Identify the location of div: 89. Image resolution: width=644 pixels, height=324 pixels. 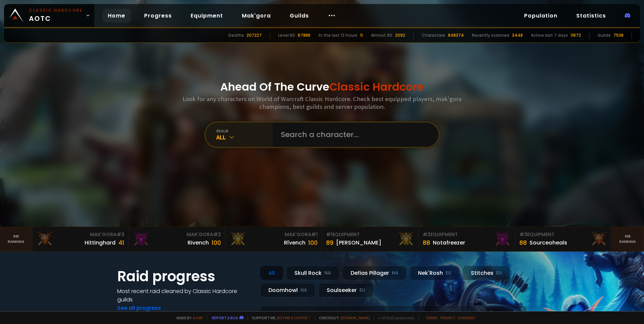
(330, 242).